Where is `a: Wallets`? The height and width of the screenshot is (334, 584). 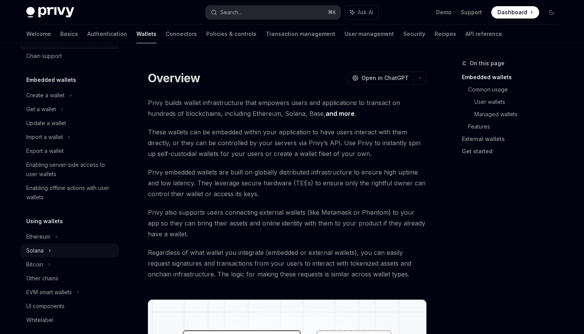 a: Wallets is located at coordinates (146, 34).